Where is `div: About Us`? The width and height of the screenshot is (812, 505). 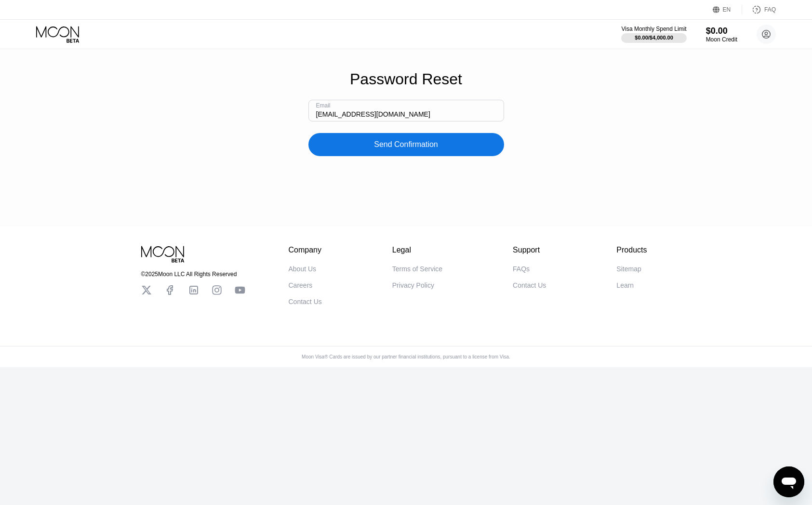
div: About Us is located at coordinates (303, 269).